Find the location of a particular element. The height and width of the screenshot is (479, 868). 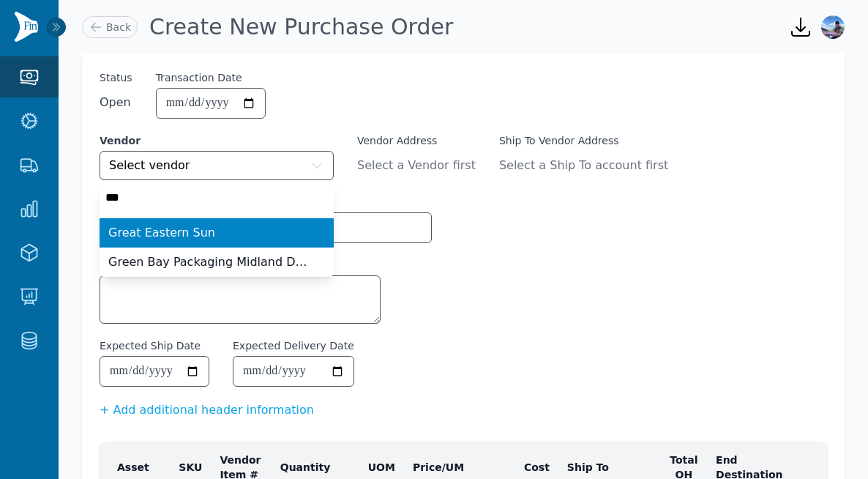

span: Great Eastern Sun is located at coordinates (162, 233).